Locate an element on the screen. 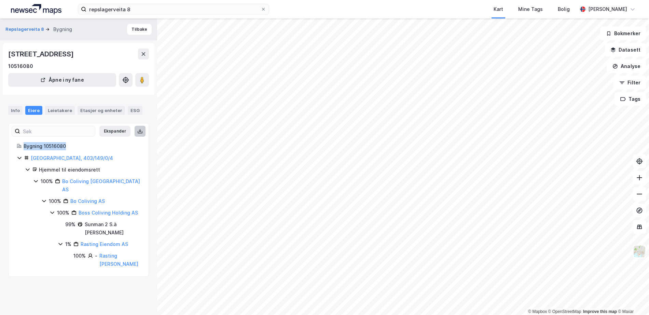 The image size is (649, 315). div: Hjemmel til eiendomsrett is located at coordinates (89, 170).